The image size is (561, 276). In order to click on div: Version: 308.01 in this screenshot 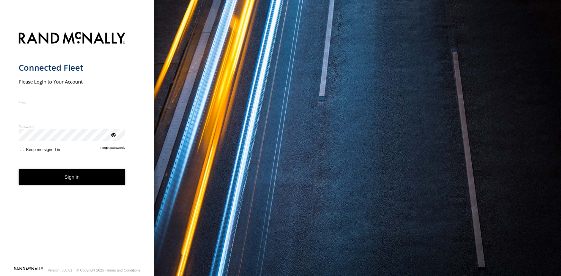, I will do `click(60, 270)`.